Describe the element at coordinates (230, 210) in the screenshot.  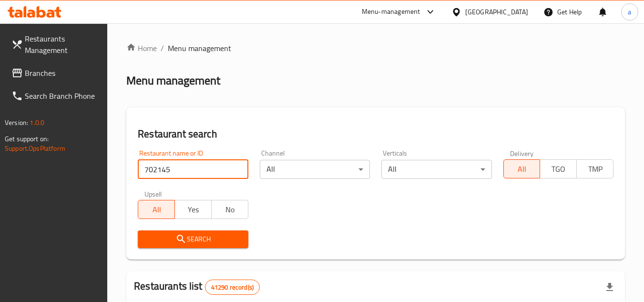
I see `button: No` at that location.